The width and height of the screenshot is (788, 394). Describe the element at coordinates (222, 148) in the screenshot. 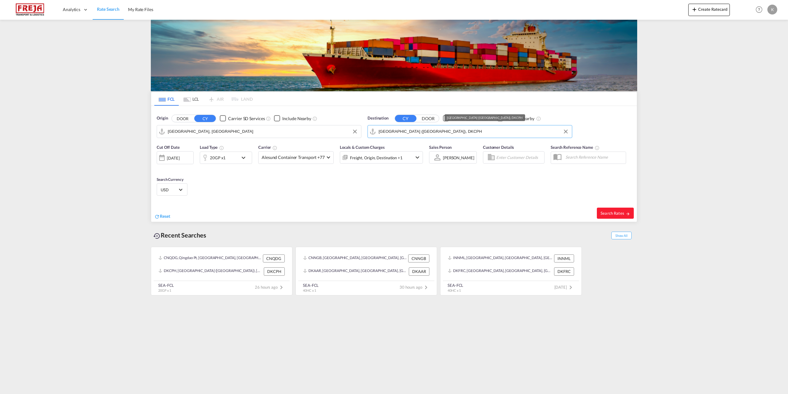

I see `md-icon: icon-information-outline` at that location.